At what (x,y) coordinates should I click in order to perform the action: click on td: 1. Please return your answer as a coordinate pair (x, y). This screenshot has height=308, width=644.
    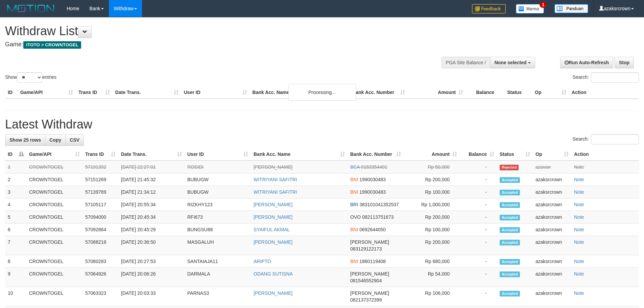
    Looking at the image, I should click on (15, 167).